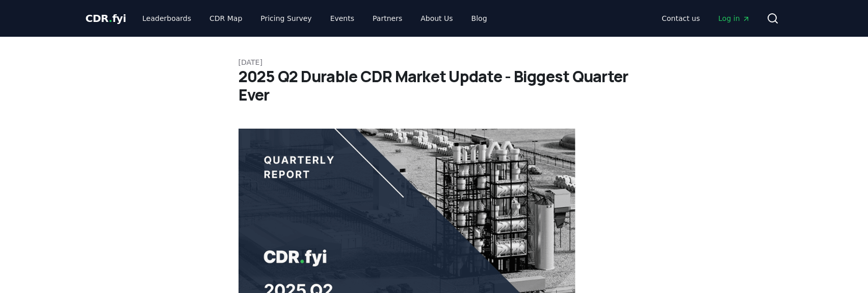 The image size is (868, 293). Describe the element at coordinates (434, 86) in the screenshot. I see `h1: 2025 Q2 Durable CDR Market Update - Biggest Quarter Ever` at that location.